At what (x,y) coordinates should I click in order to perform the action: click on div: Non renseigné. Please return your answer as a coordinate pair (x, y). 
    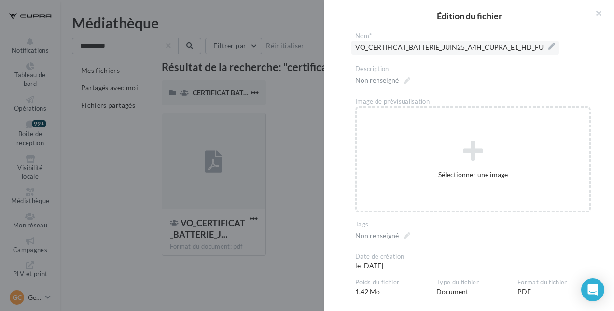
    Looking at the image, I should click on (377, 236).